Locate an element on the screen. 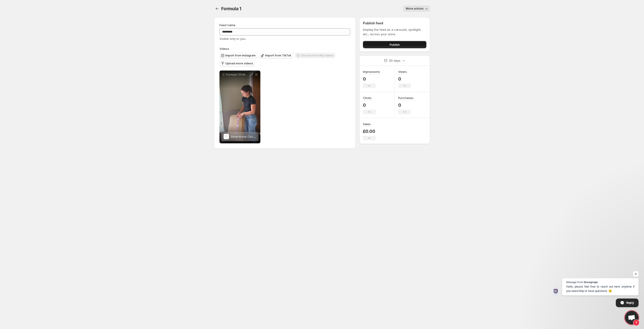 Image resolution: width=644 pixels, height=329 pixels. h3: Purchases is located at coordinates (405, 98).